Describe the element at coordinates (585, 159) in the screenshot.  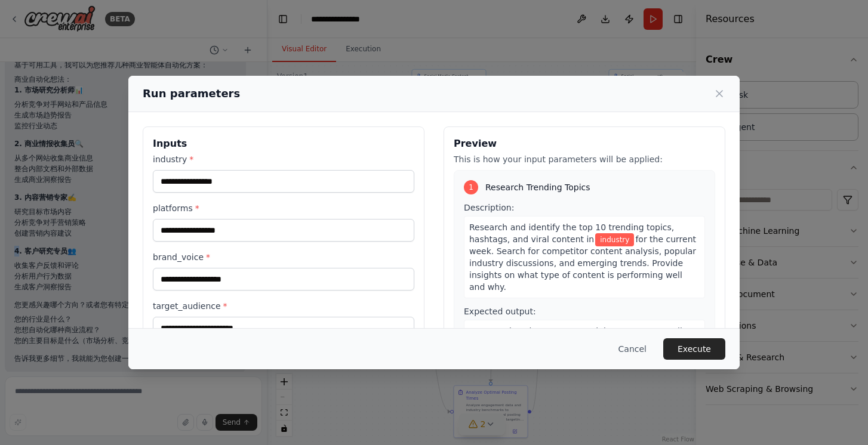
I see `p: This is how your input parameters will be applied:` at that location.